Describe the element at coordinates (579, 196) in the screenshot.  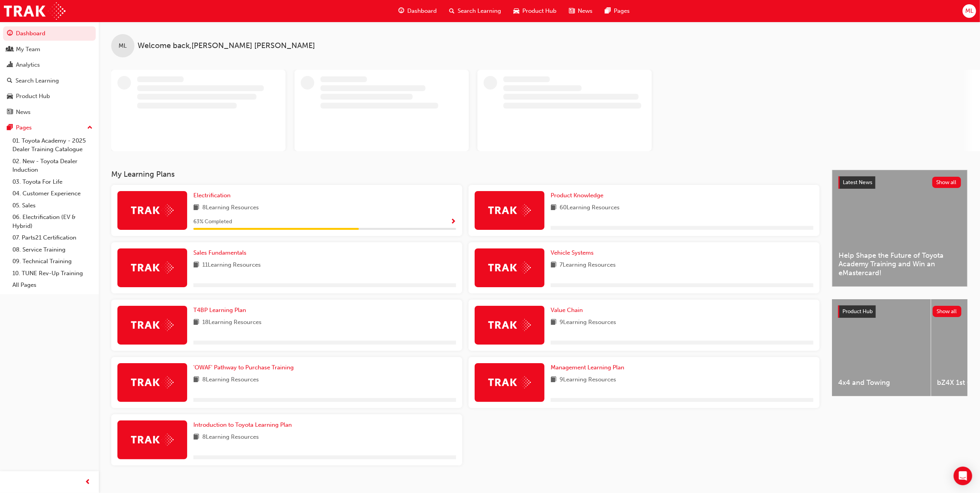
I see `a: Product Knowledge` at that location.